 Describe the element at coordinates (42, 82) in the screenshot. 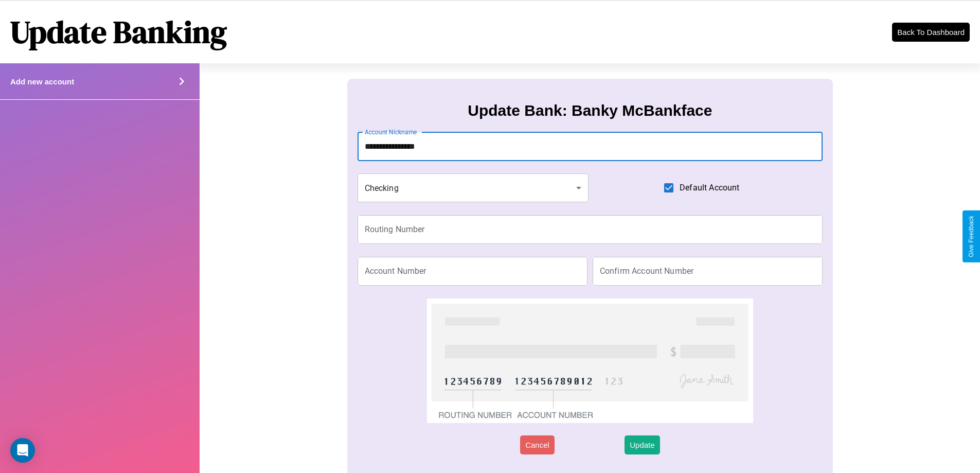

I see `h4: Add new account` at that location.